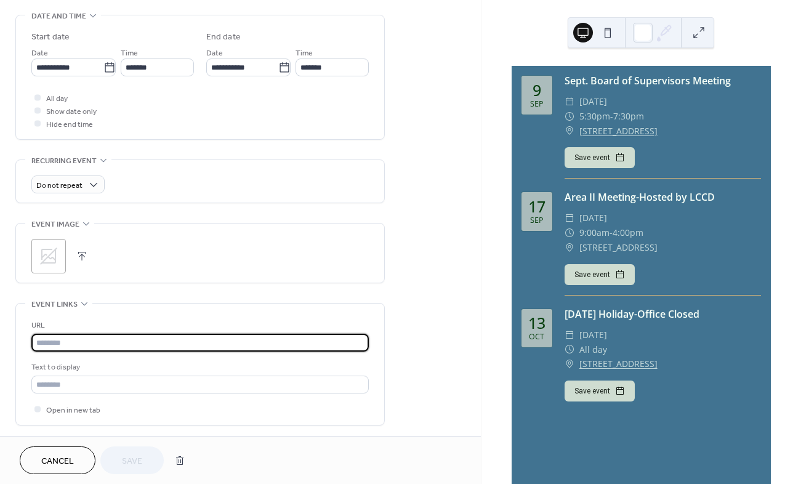  Describe the element at coordinates (54, 304) in the screenshot. I see `span: Event links` at that location.